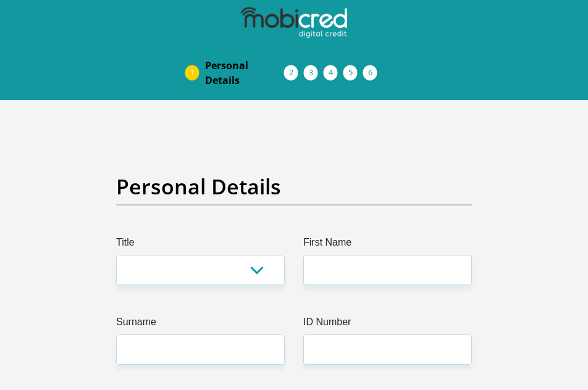  Describe the element at coordinates (388, 269) in the screenshot. I see `input: First Name` at that location.